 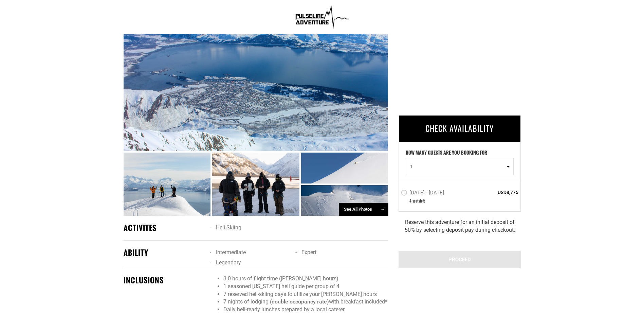 I want to click on span: Expert, so click(x=309, y=252).